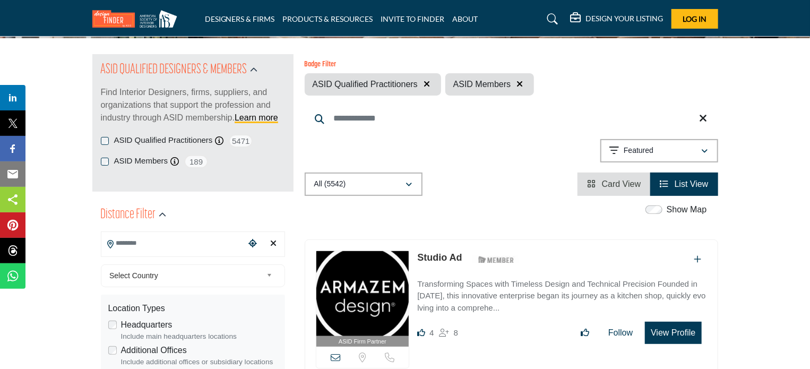 The image size is (810, 369). Describe the element at coordinates (617, 19) in the screenshot. I see `div: DESIGN YOUR LISTING` at that location.